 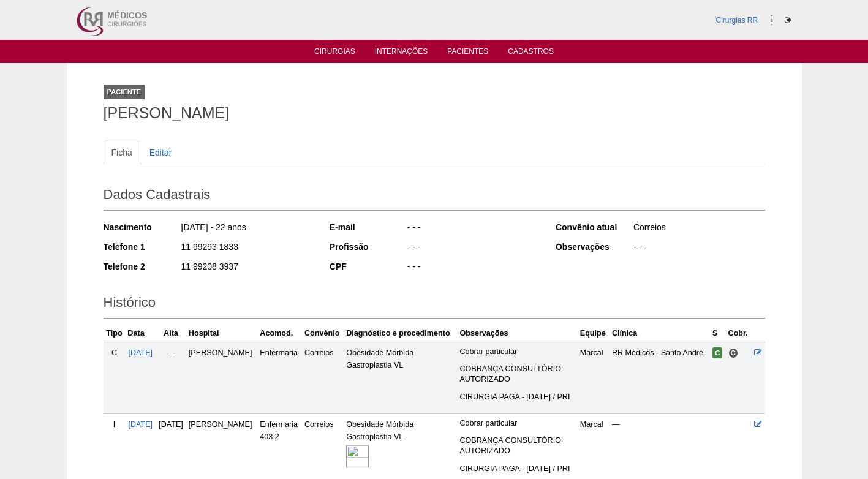 I want to click on th: Alta, so click(x=171, y=334).